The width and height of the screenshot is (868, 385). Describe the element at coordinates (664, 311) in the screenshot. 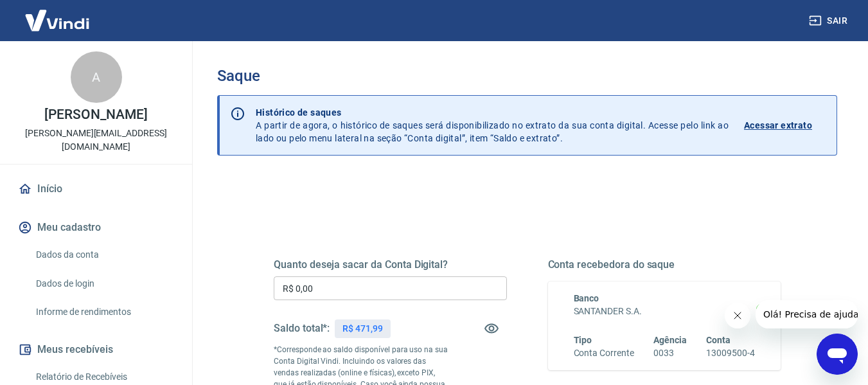

I see `h6: SANTANDER S.A.` at that location.